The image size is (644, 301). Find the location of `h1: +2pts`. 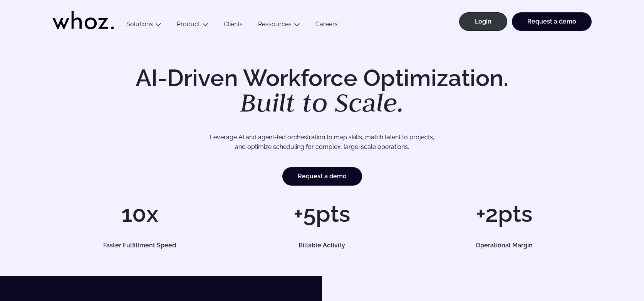

h1: +2pts is located at coordinates (504, 214).